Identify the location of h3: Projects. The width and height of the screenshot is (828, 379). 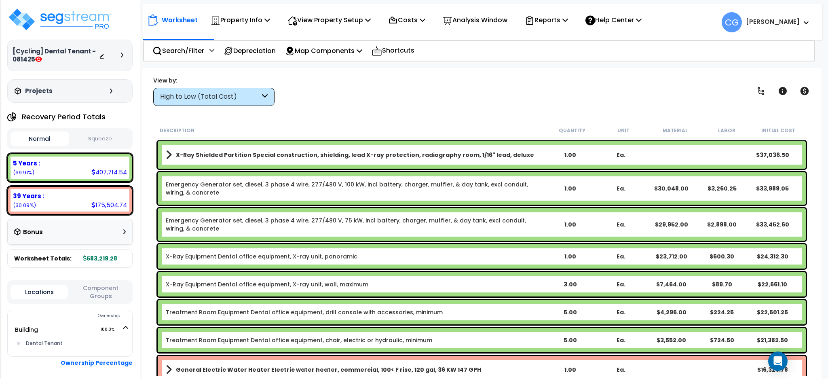
(39, 91).